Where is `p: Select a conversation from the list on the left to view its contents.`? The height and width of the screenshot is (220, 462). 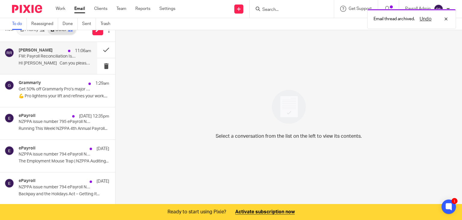 p: Select a conversation from the list on the left to view its contents. is located at coordinates (289, 136).